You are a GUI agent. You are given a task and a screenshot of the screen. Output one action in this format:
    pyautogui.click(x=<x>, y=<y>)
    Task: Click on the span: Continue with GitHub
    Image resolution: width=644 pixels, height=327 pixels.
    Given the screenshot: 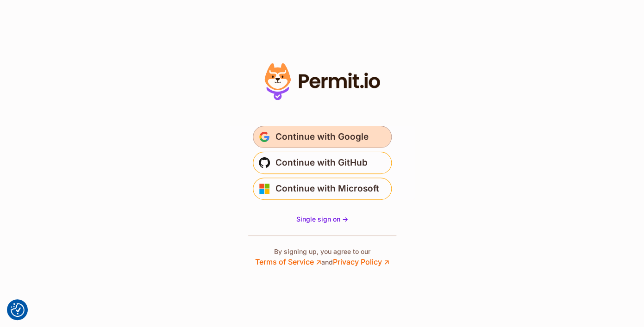 What is the action you would take?
    pyautogui.click(x=321, y=163)
    